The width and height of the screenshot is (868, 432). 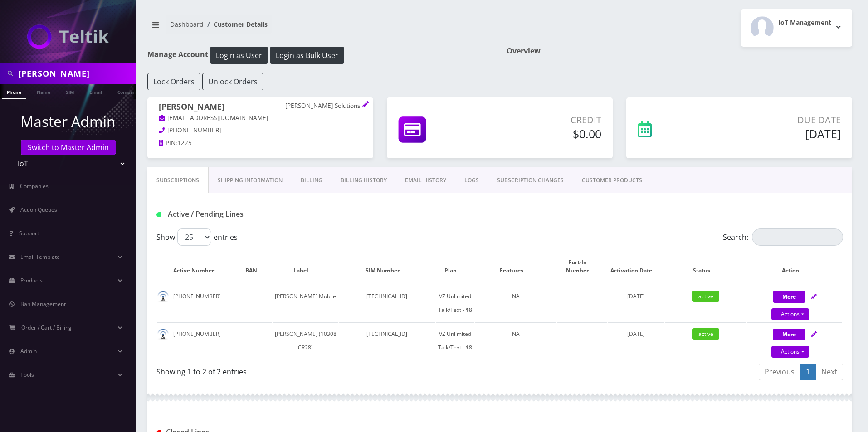 I want to click on a: Previous, so click(x=780, y=372).